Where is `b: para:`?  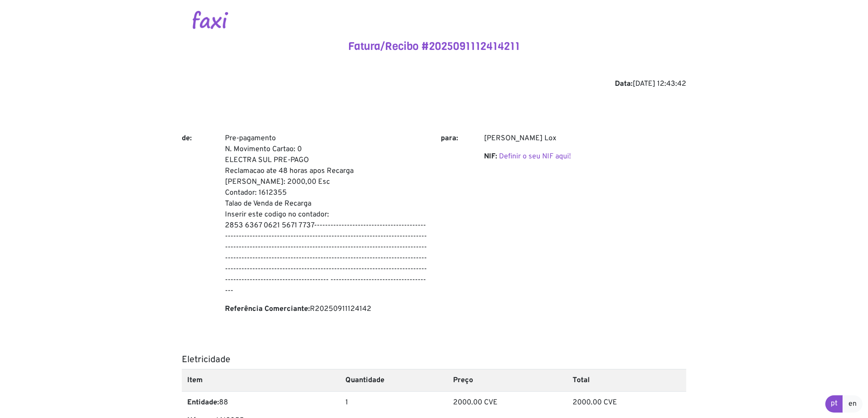 b: para: is located at coordinates (450, 138).